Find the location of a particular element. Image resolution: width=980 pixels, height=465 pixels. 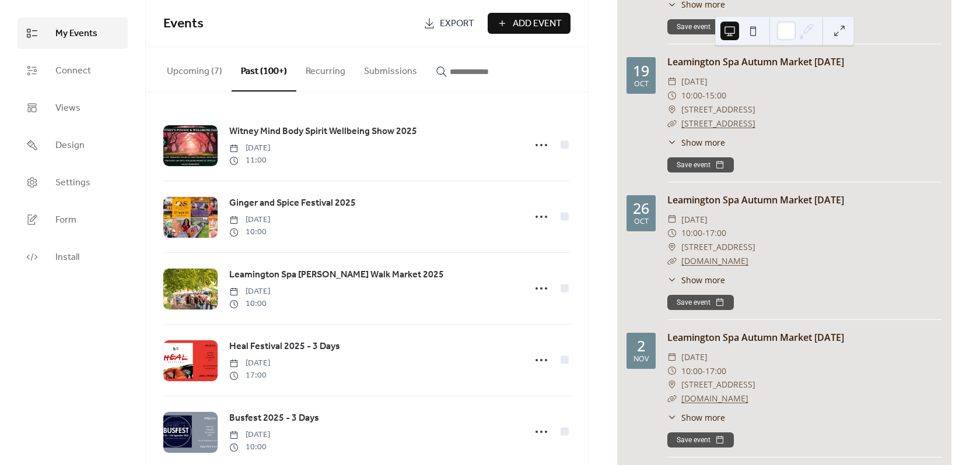

div: Nov is located at coordinates (641, 359).